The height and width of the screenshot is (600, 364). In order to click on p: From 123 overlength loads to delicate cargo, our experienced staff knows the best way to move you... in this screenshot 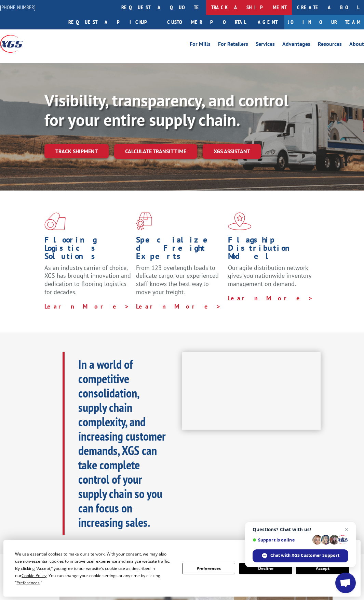, I will do `click(179, 283)`.